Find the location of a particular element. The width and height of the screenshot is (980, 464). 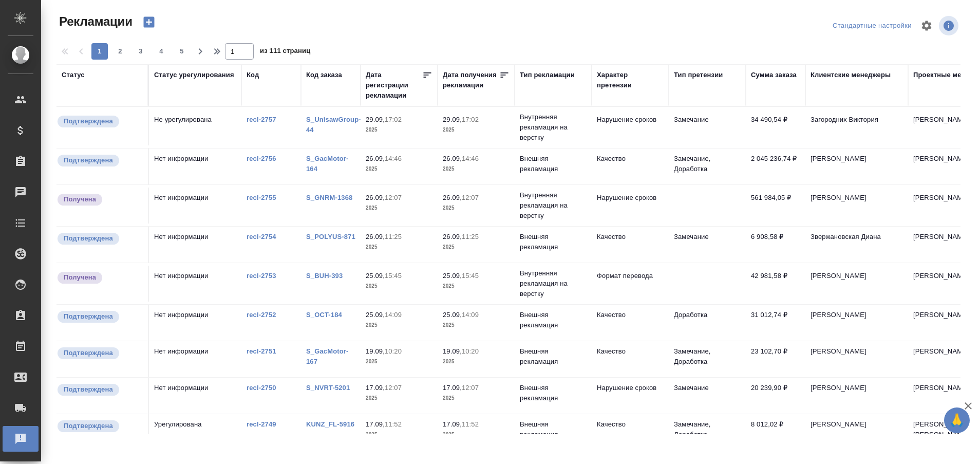

p: 29.09, is located at coordinates (375, 119).